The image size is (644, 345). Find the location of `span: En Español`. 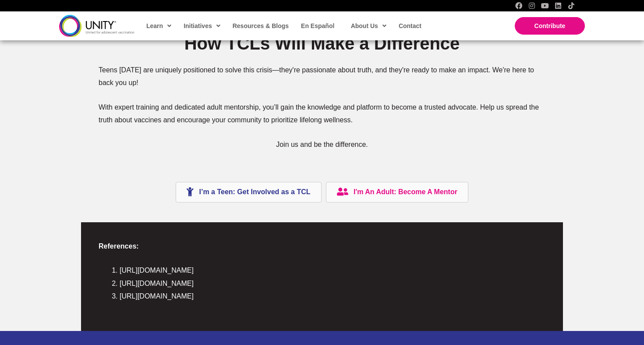

span: En Español is located at coordinates (318, 26).